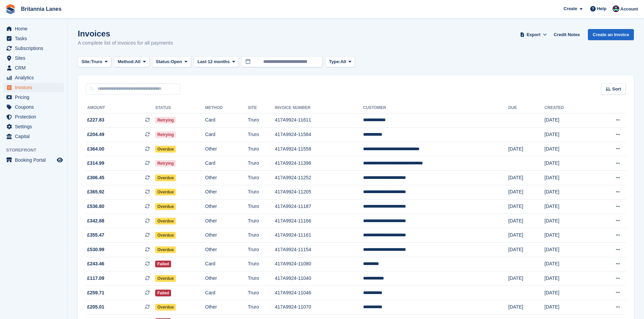 The width and height of the screenshot is (644, 319). Describe the element at coordinates (95, 62) in the screenshot. I see `button: Site: Truro` at that location.